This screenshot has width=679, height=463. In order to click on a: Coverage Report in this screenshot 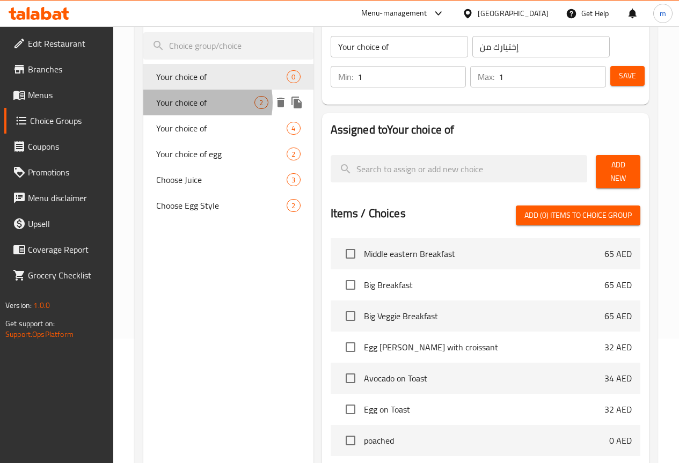, I will do `click(58, 249)`.